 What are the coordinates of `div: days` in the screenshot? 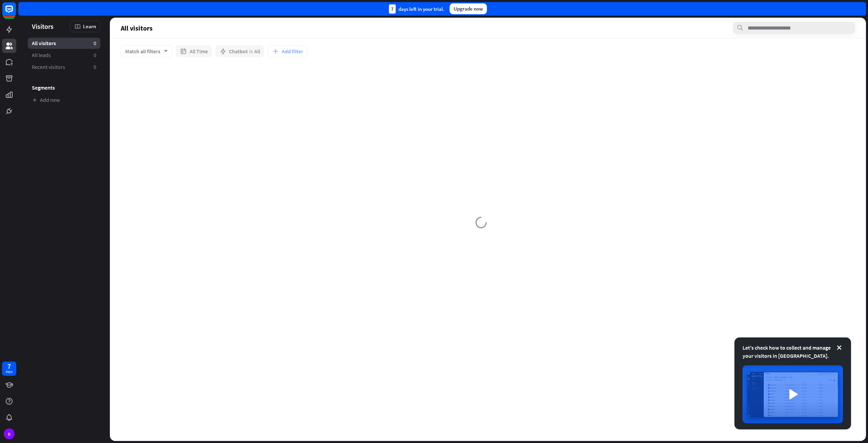 It's located at (9, 371).